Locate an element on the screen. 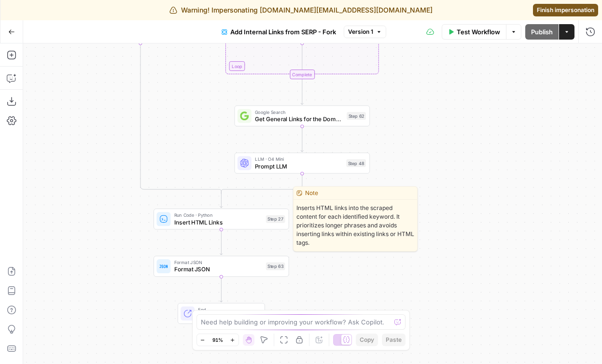 Image resolution: width=602 pixels, height=364 pixels. g: Edge from step_27 to step_63 is located at coordinates (222, 242).